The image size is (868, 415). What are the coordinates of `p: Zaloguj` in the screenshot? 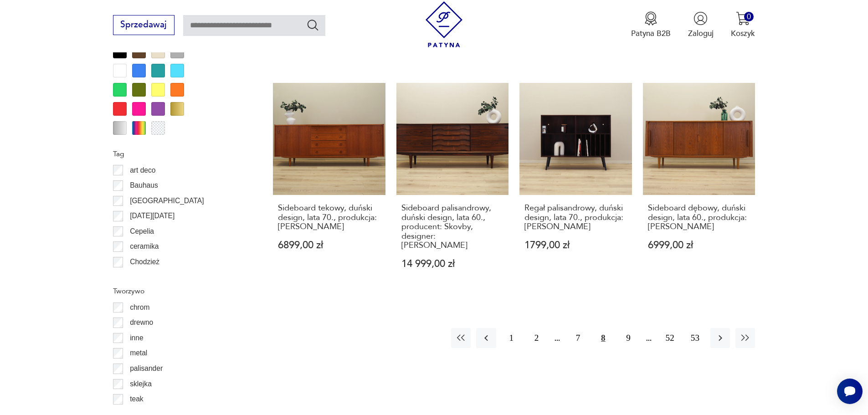 It's located at (700, 34).